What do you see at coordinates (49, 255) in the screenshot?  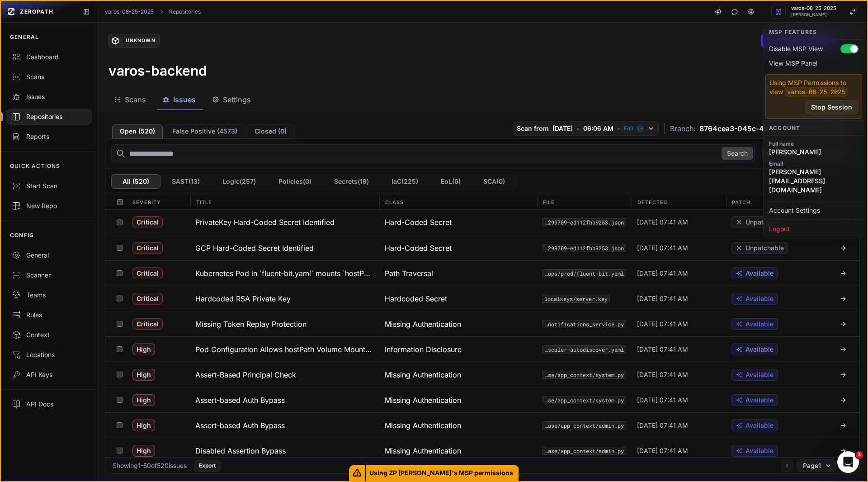 I see `div: General` at bounding box center [49, 255].